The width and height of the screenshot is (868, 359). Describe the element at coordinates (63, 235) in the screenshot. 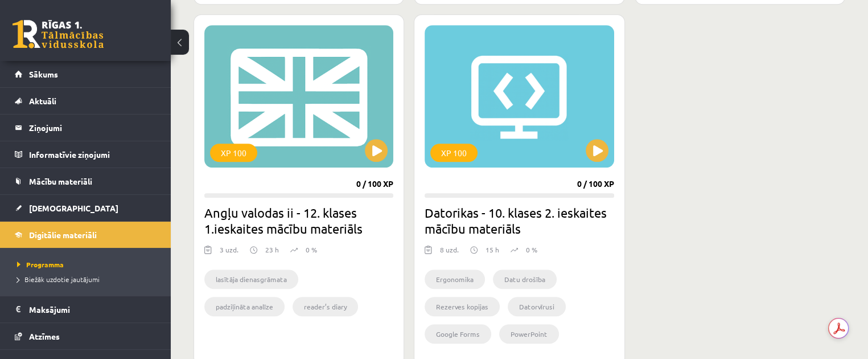

I see `span: Digitālie materiāli` at that location.